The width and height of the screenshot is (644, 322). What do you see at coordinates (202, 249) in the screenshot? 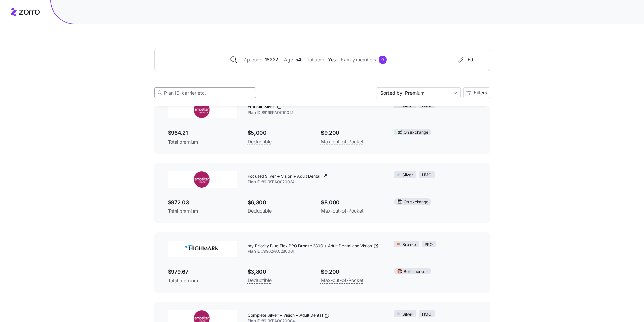
I see `img: Highmark BlueCross BlueShield` at bounding box center [202, 249].